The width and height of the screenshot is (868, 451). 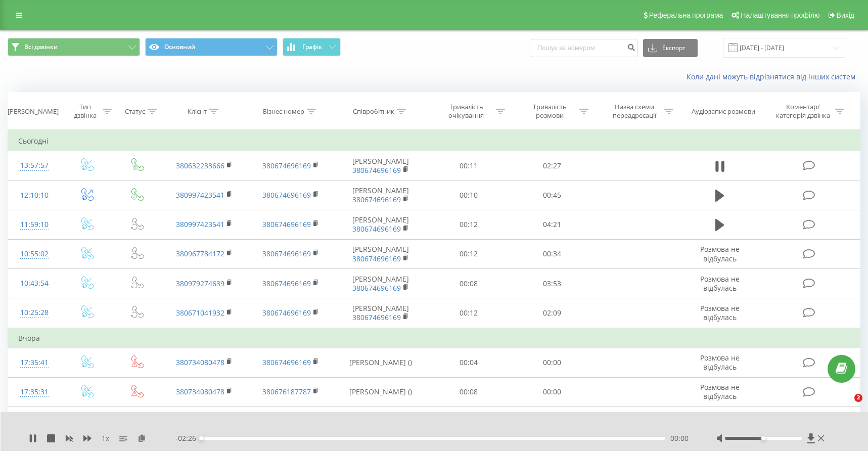 I want to click on span: 1 x, so click(x=105, y=439).